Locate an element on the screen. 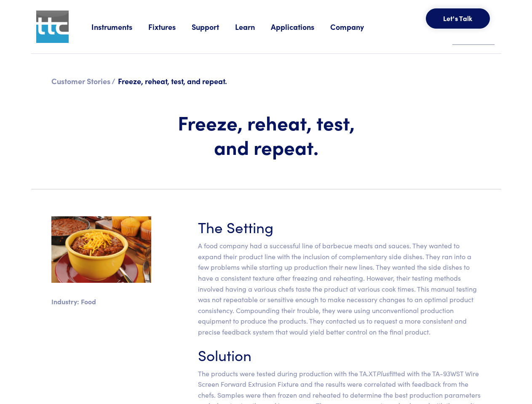 This screenshot has height=404, width=532. span: Freeze, reheat, test, and repeat. is located at coordinates (172, 81).